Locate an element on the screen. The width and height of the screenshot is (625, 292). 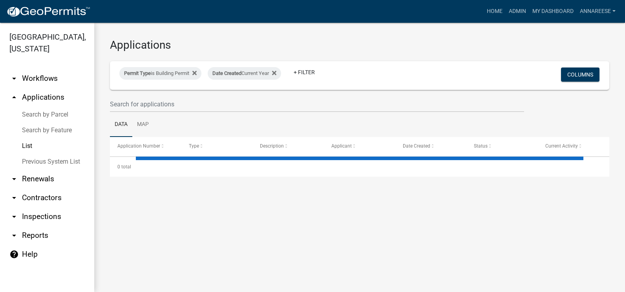
a: Data is located at coordinates (121, 125).